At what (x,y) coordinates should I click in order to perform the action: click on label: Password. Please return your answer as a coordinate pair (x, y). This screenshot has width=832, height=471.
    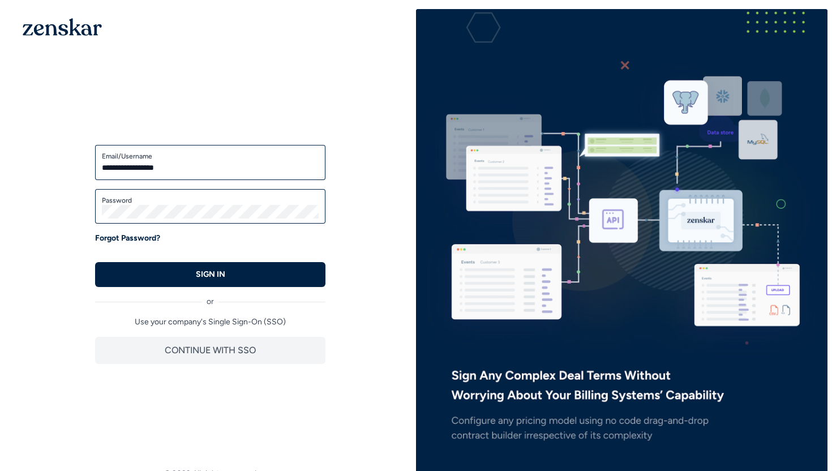
    Looking at the image, I should click on (210, 200).